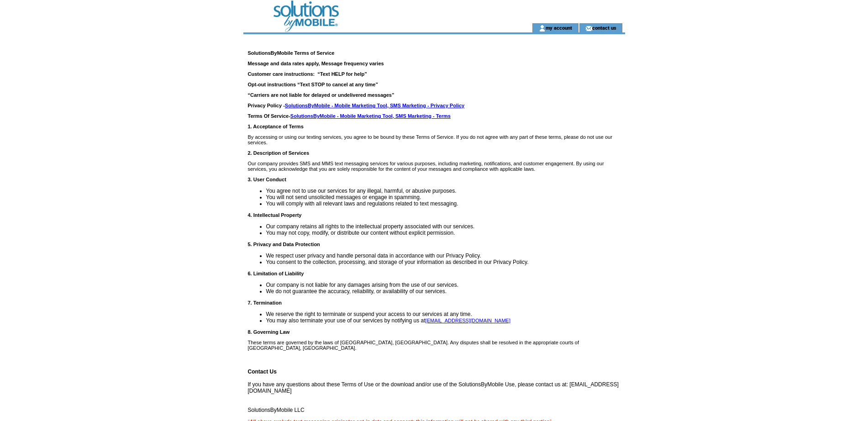 Image resolution: width=868 pixels, height=421 pixels. Describe the element at coordinates (446, 204) in the screenshot. I see `li: You will comply with all relevant laws and regulations related to text messaging.` at that location.